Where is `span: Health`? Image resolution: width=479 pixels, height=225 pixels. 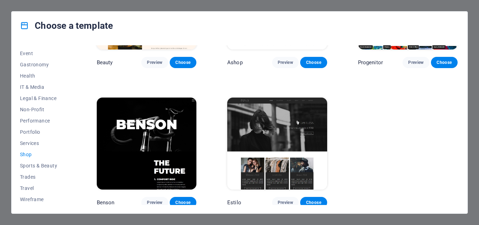
span: Health is located at coordinates (43, 76).